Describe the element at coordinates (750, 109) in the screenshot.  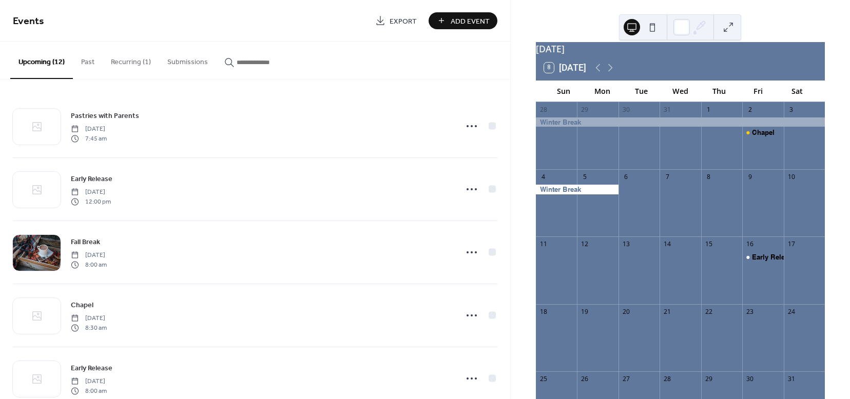
I see `div: 2` at that location.